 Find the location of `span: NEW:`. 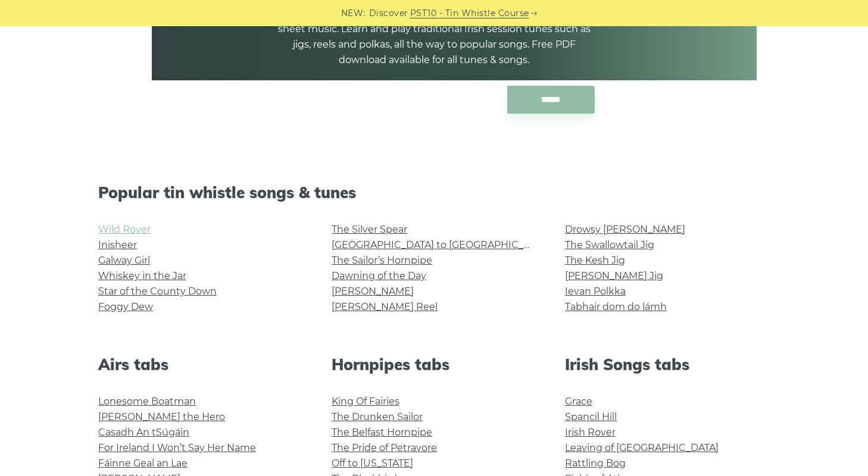

span: NEW: is located at coordinates (353, 13).